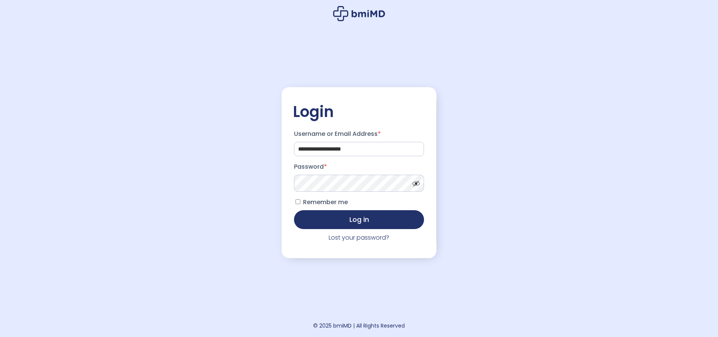  Describe the element at coordinates (298, 201) in the screenshot. I see `input: Remember me` at that location.